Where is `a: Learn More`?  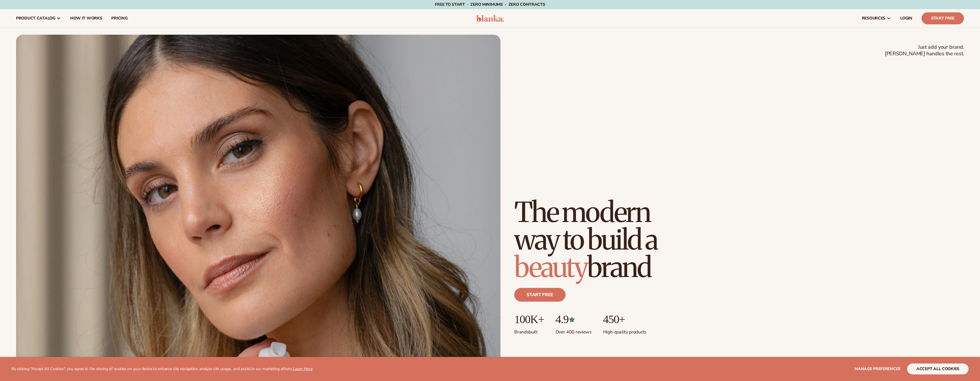 a: Learn More is located at coordinates (303, 369).